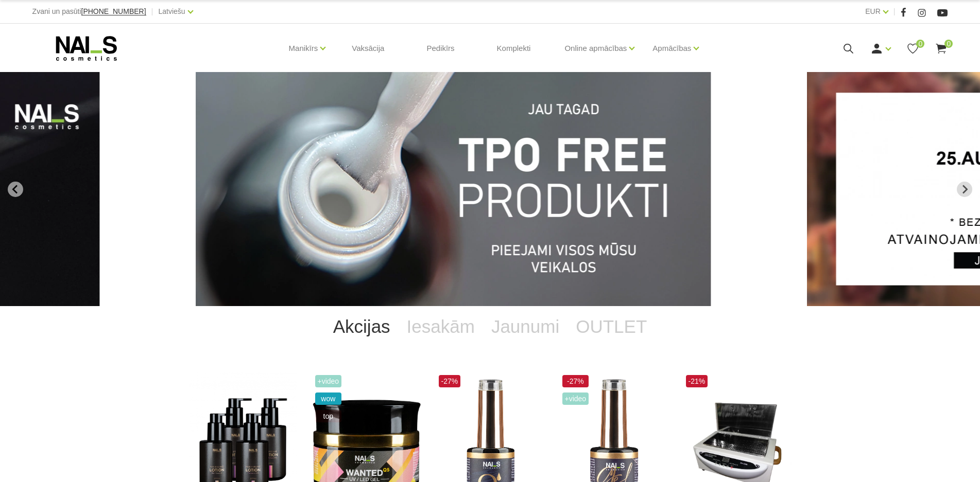 This screenshot has width=980, height=482. I want to click on a: EUR, so click(873, 11).